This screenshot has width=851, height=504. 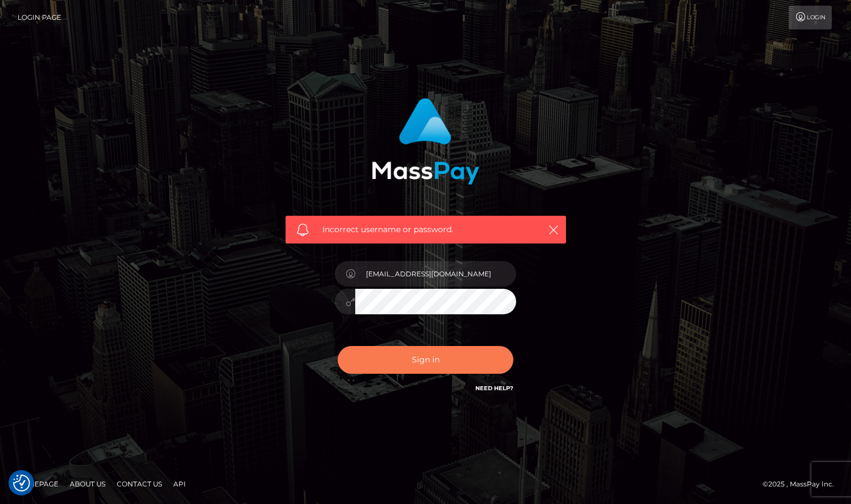 What do you see at coordinates (426, 359) in the screenshot?
I see `button: Sign in` at bounding box center [426, 359].